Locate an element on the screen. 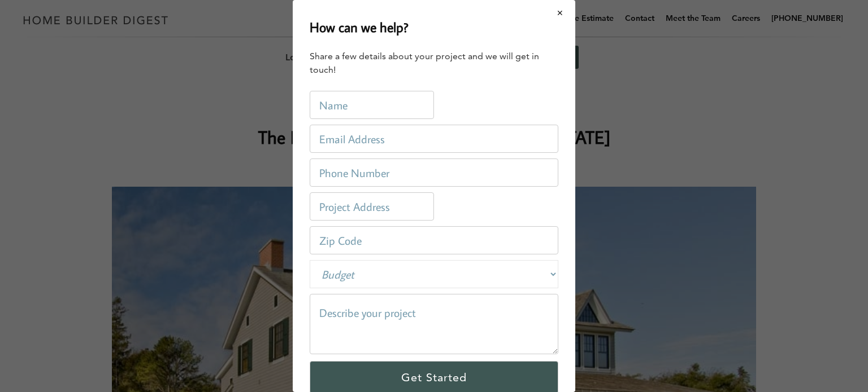 The image size is (868, 392). button: Close modal is located at coordinates (560, 13).